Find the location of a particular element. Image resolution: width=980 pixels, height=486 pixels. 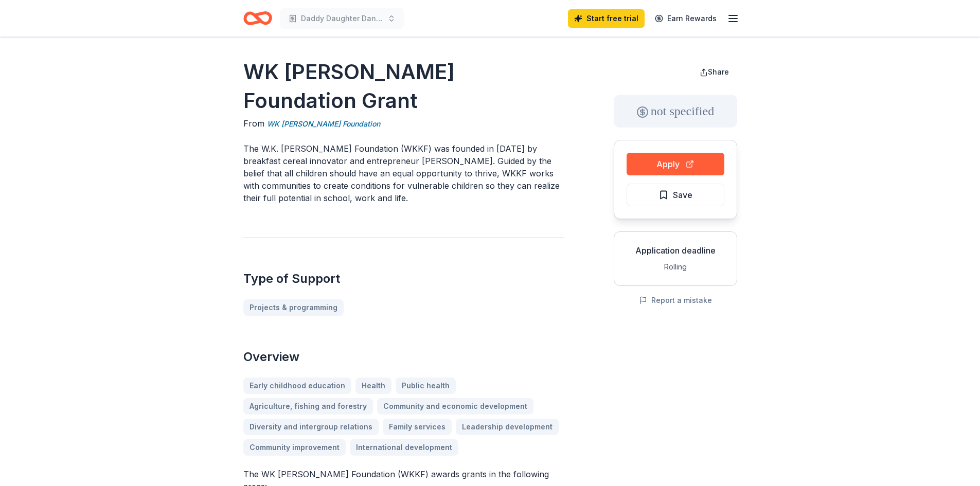

a: Earn Rewards is located at coordinates (686, 19).